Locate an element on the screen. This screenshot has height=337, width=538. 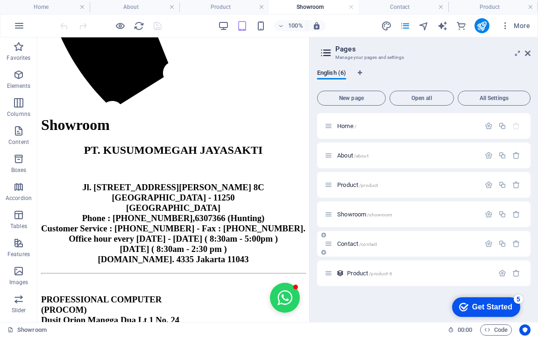
button: commerce is located at coordinates (462, 26).